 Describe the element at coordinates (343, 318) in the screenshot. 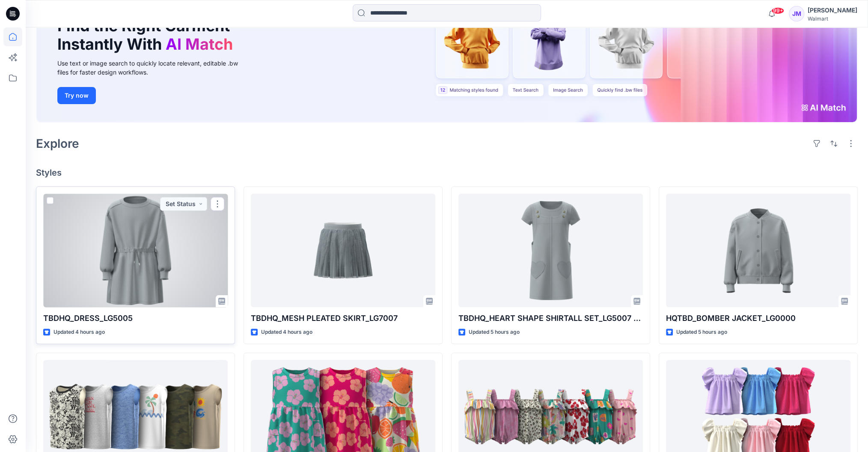

I see `p: TBDHQ_MESH PLEATED SKIRT_LG7007` at that location.